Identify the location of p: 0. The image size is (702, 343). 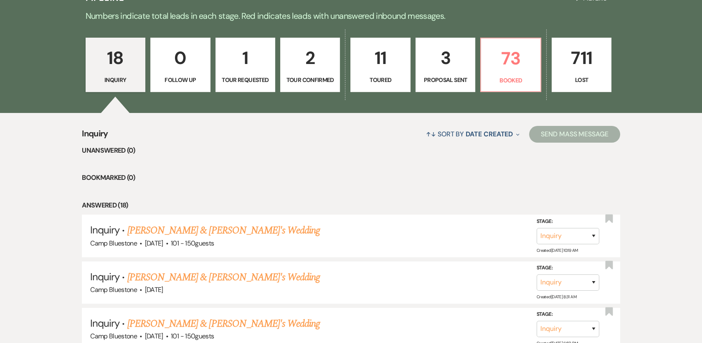
(180, 58).